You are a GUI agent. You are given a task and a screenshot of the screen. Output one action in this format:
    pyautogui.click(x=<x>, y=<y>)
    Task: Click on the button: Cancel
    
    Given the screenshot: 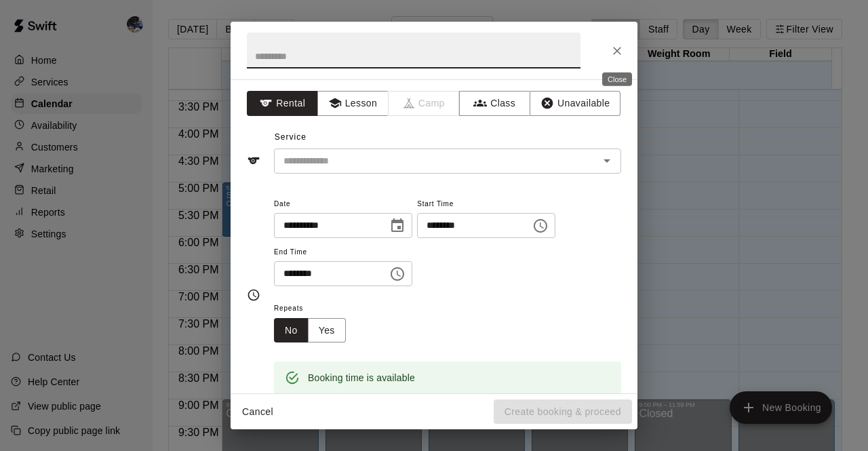 What is the action you would take?
    pyautogui.click(x=258, y=412)
    